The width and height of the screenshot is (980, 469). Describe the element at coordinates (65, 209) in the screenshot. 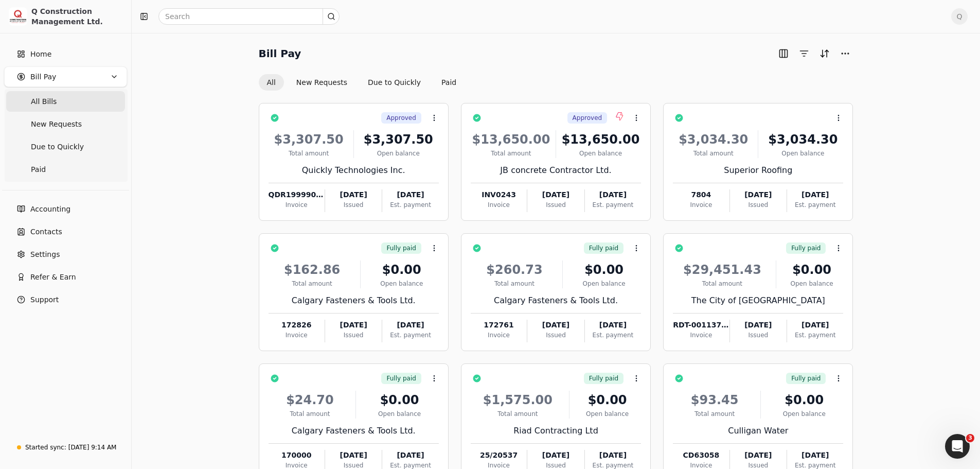

I see `a: Accounting` at that location.